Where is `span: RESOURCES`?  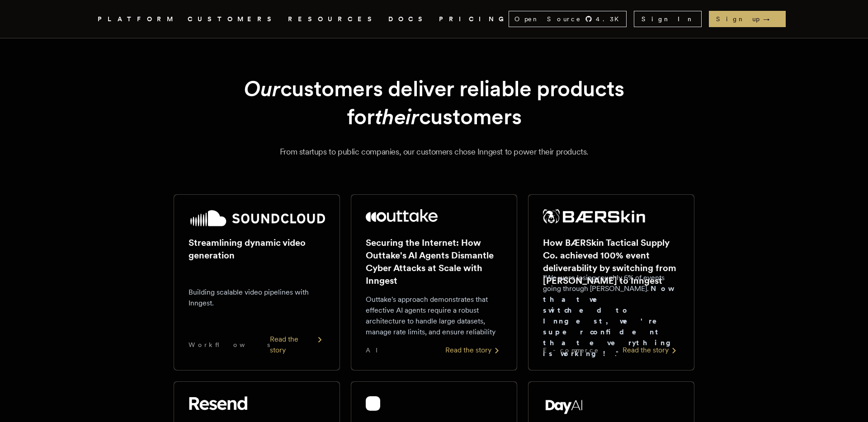
span: RESOURCES is located at coordinates (333, 19).